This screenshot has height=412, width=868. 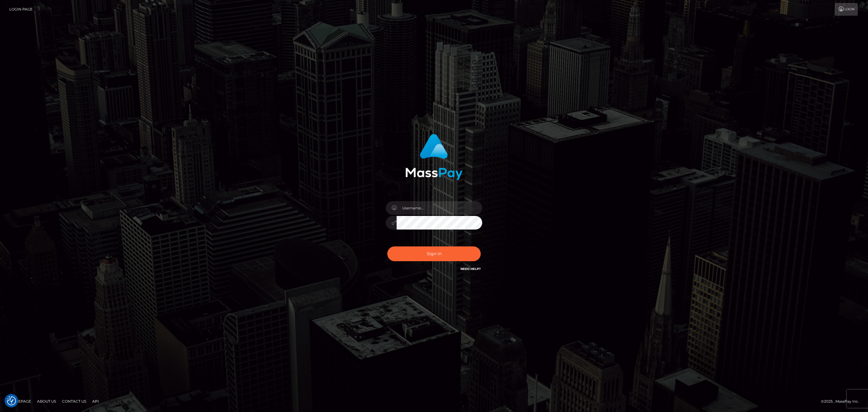 I want to click on a: About Us, so click(x=46, y=401).